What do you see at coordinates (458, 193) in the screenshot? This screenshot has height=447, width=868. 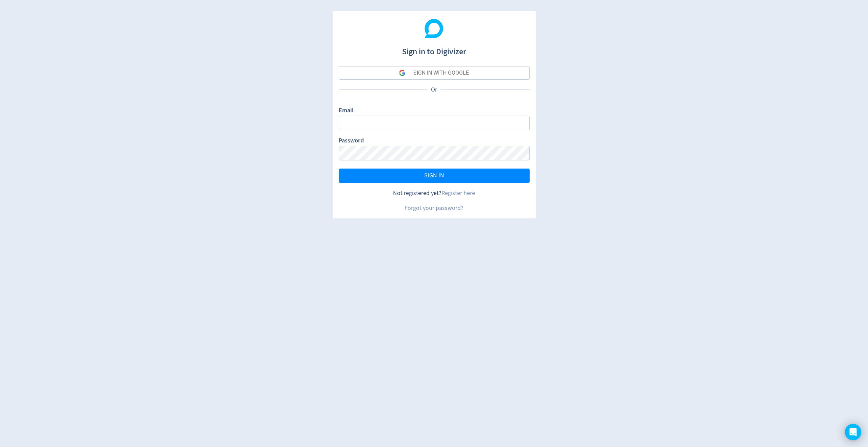 I see `a: Register here` at bounding box center [458, 193].